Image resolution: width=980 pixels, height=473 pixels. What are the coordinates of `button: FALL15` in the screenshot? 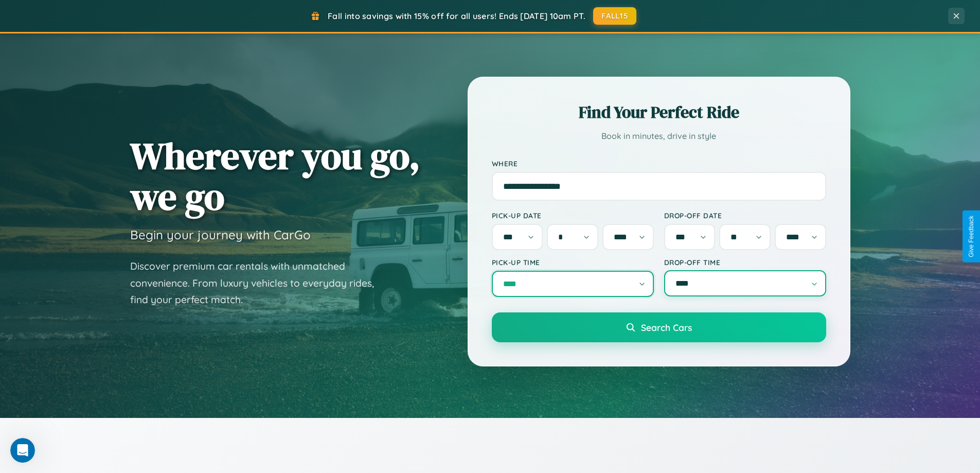 It's located at (615, 16).